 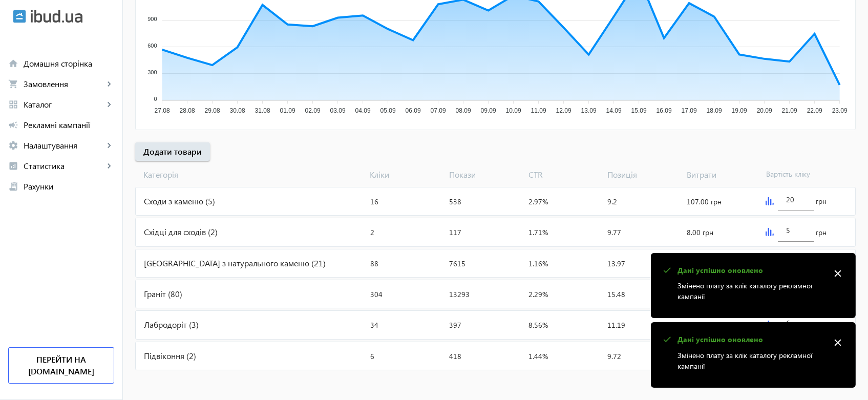 I want to click on tspan: 17.09, so click(x=689, y=111).